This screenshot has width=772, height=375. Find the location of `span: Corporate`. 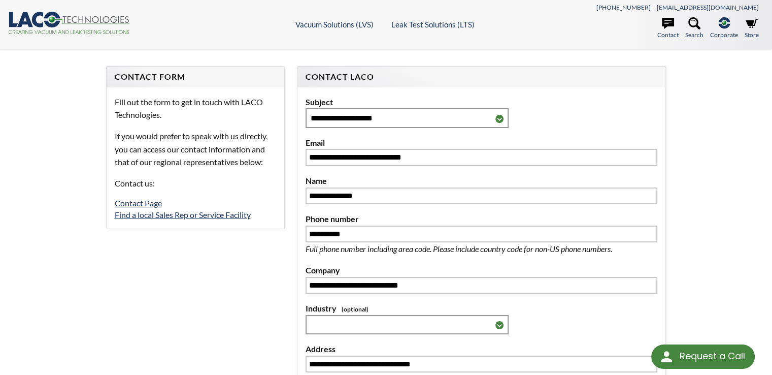

span: Corporate is located at coordinates (724, 35).